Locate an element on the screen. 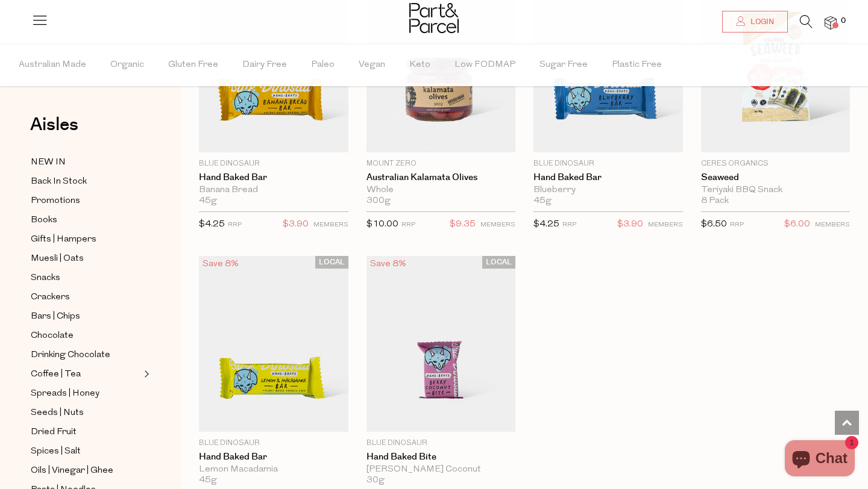  a: Bars | Chips is located at coordinates (86, 316).